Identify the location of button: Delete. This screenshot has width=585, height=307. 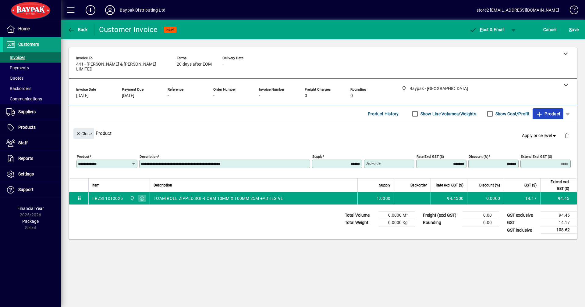
(567, 135).